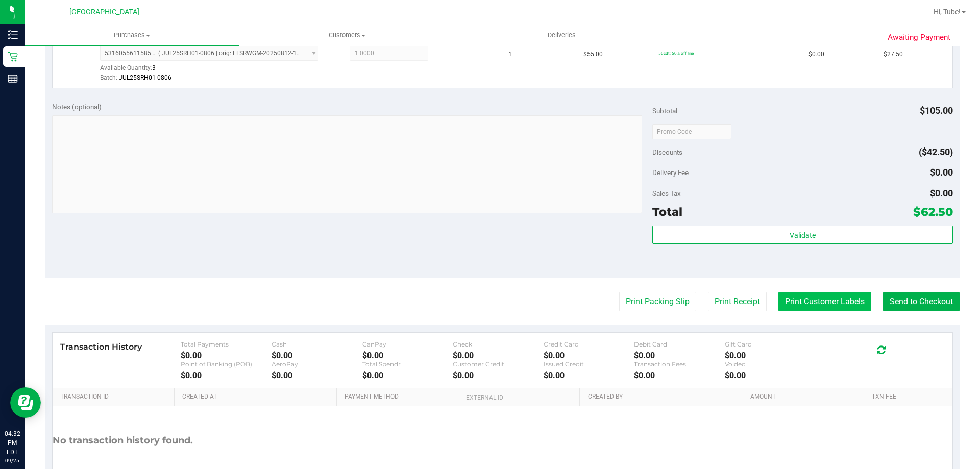  Describe the element at coordinates (12, 444) in the screenshot. I see `p: 04:32 PM EDT` at that location.